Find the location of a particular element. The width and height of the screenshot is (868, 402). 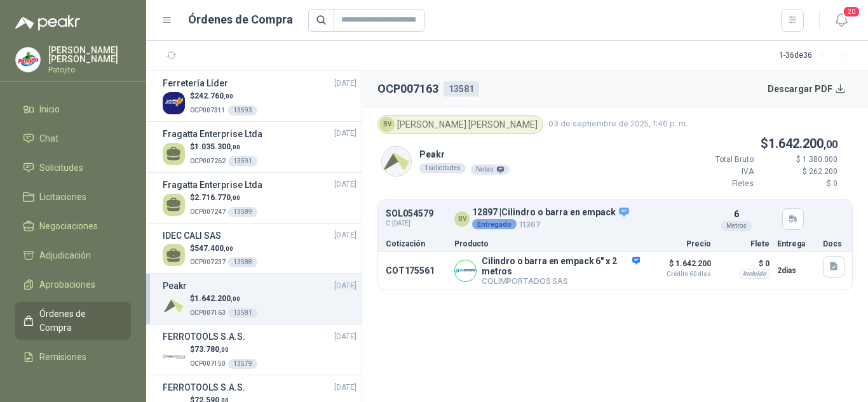

p: SOL054579 is located at coordinates (409, 213).